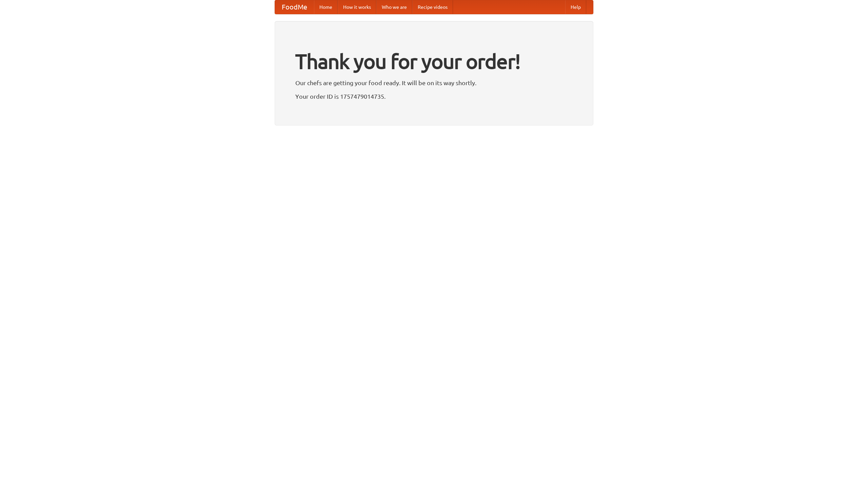 The width and height of the screenshot is (868, 480). What do you see at coordinates (357, 7) in the screenshot?
I see `a: How it works` at bounding box center [357, 7].